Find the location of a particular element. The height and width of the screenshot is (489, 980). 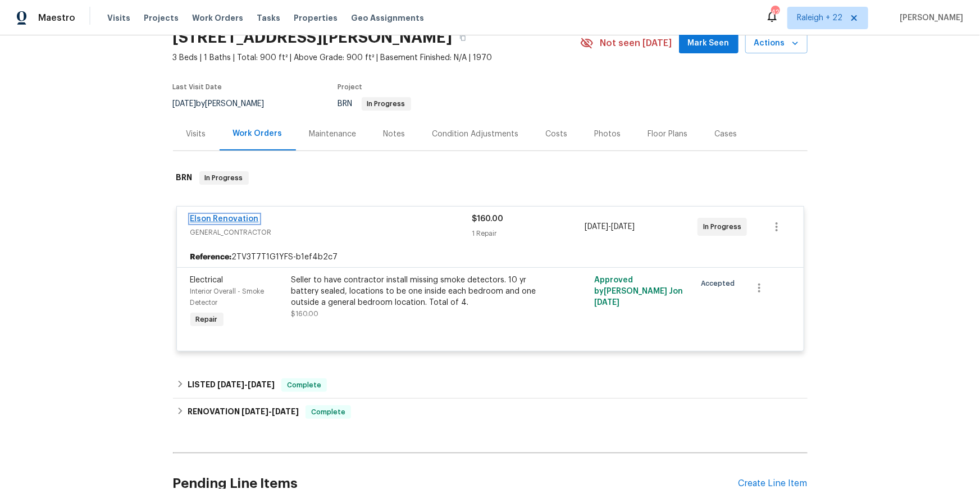

span: 3 Beds | 1 Baths | Total: 900 ft² | Above Grade: 900 ft² | Basement Finished: N/A | 1970 is located at coordinates (377, 58).